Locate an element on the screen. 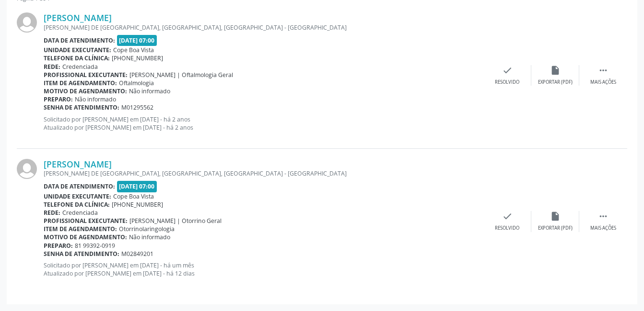  span: M01295562 is located at coordinates (137, 108).